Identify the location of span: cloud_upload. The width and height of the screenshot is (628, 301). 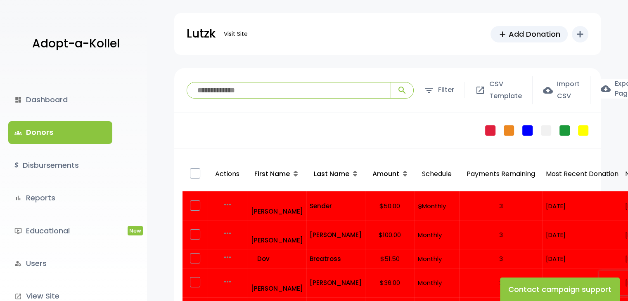
(548, 90).